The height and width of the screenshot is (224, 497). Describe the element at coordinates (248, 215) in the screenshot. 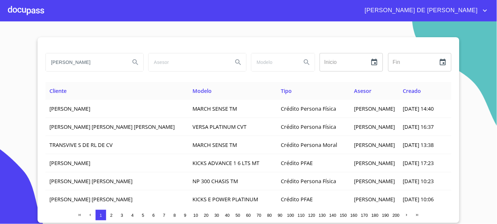

I see `button: 60` at that location.